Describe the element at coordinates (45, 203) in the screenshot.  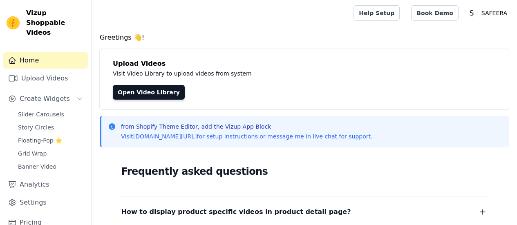
I see `a: Settings` at that location.